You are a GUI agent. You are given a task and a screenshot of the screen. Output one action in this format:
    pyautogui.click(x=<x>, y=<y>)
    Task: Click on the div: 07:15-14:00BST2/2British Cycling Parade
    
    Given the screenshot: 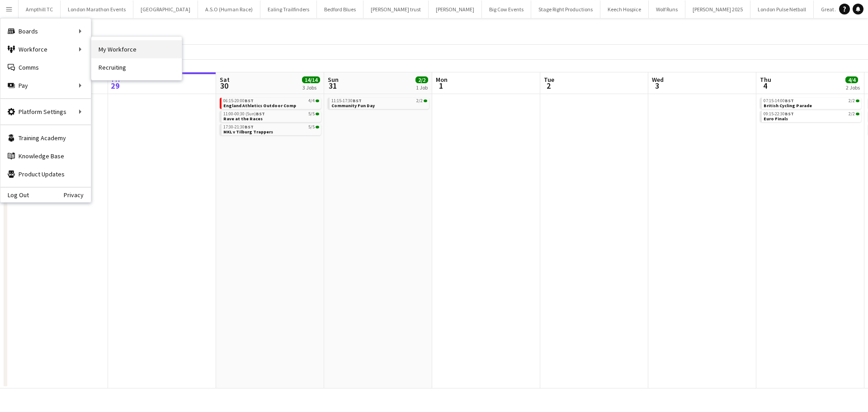 What is the action you would take?
    pyautogui.click(x=811, y=104)
    